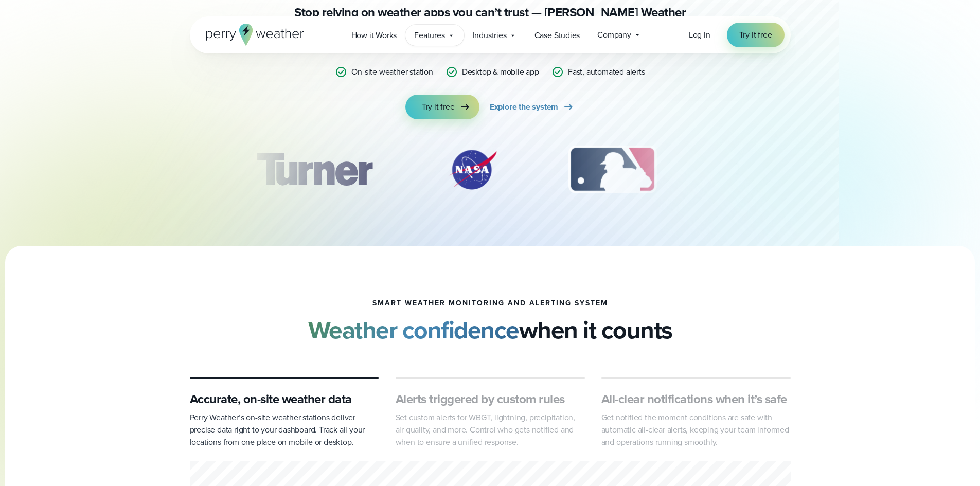 Image resolution: width=980 pixels, height=486 pixels. Describe the element at coordinates (614, 35) in the screenshot. I see `span: Company` at that location.